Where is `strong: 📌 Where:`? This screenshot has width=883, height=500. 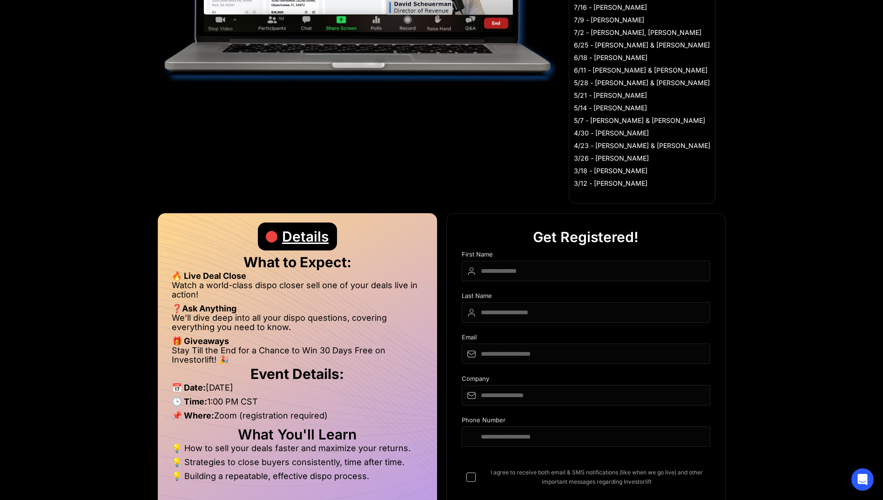
strong: 📌 Where: is located at coordinates (193, 415).